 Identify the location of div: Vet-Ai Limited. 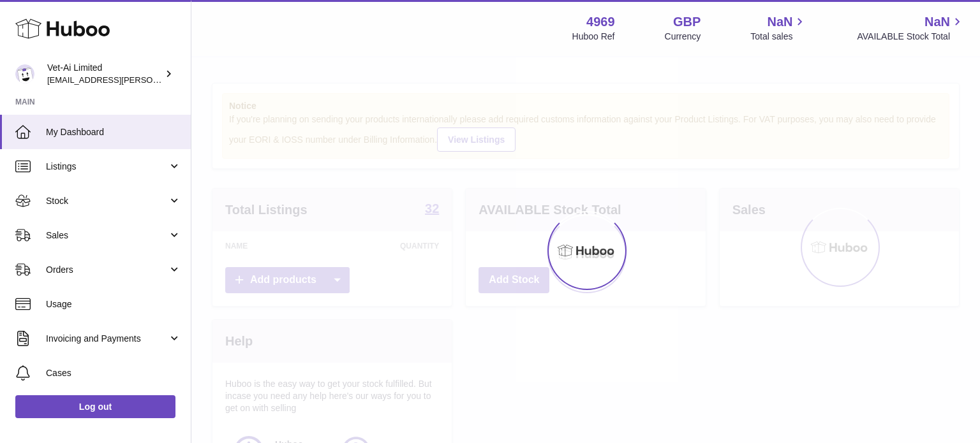
(105, 74).